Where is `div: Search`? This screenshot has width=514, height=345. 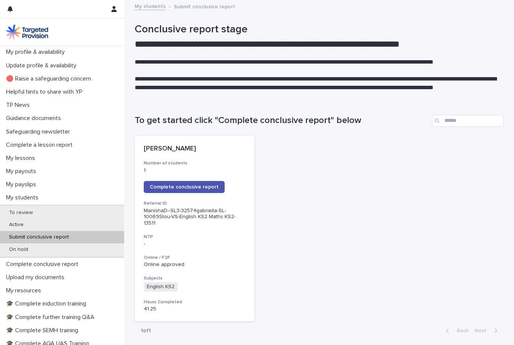
div: Search is located at coordinates (468, 121).